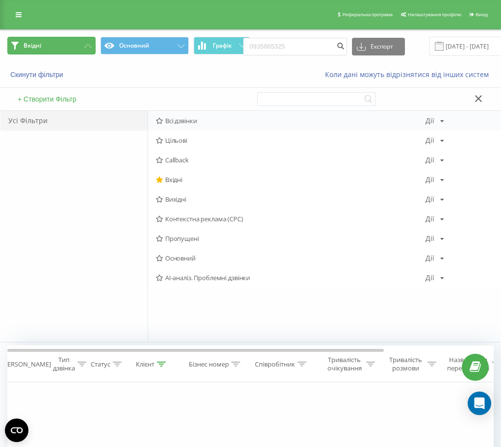 The height and width of the screenshot is (447, 501). What do you see at coordinates (291, 140) in the screenshot?
I see `span: Цільові` at bounding box center [291, 140].